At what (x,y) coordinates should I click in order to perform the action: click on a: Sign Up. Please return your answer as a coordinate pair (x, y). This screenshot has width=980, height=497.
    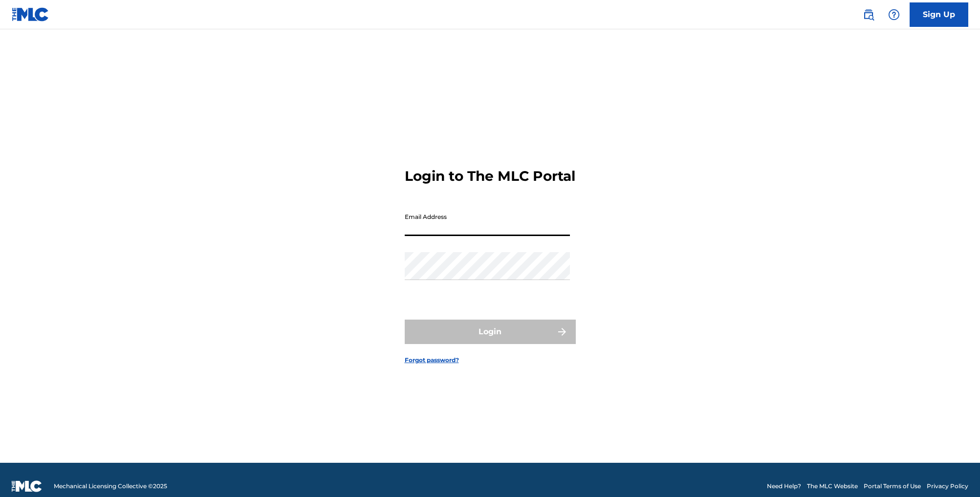
    Looking at the image, I should click on (939, 15).